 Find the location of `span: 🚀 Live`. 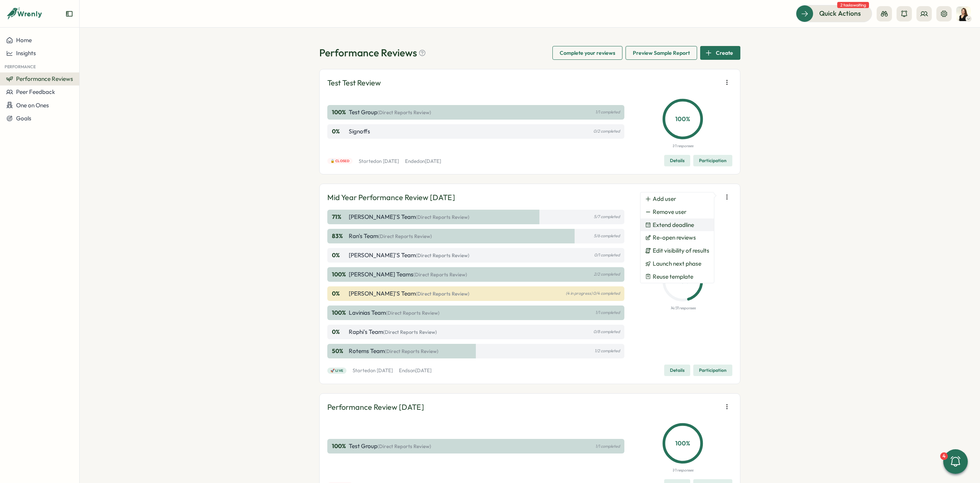

span: 🚀 Live is located at coordinates (337, 371).